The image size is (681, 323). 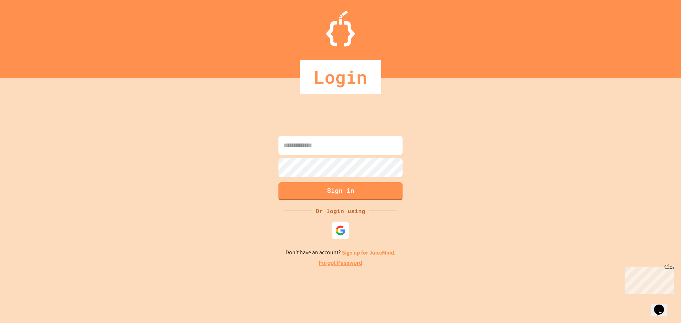 What do you see at coordinates (341, 211) in the screenshot?
I see `div: Or login using` at bounding box center [341, 211].